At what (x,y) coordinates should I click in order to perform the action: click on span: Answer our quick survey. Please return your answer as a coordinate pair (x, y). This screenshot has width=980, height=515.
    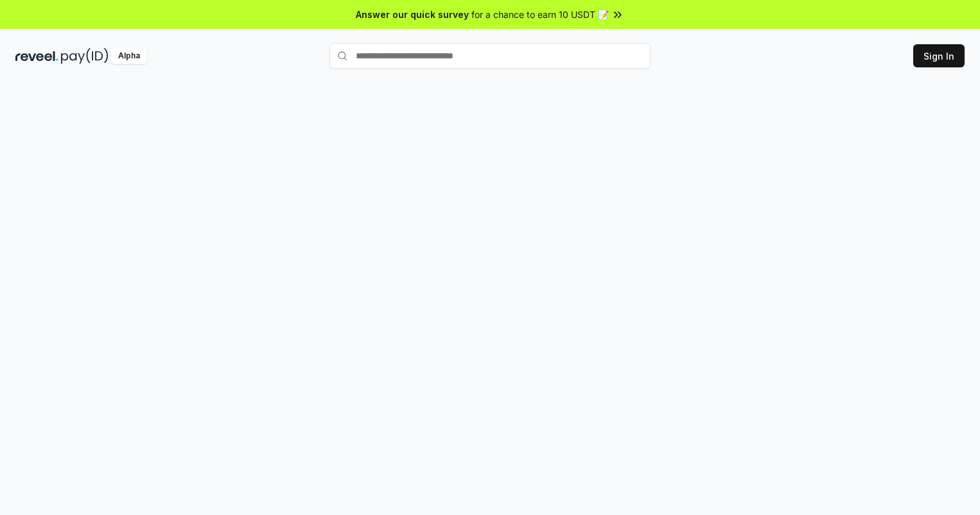
    Looking at the image, I should click on (412, 14).